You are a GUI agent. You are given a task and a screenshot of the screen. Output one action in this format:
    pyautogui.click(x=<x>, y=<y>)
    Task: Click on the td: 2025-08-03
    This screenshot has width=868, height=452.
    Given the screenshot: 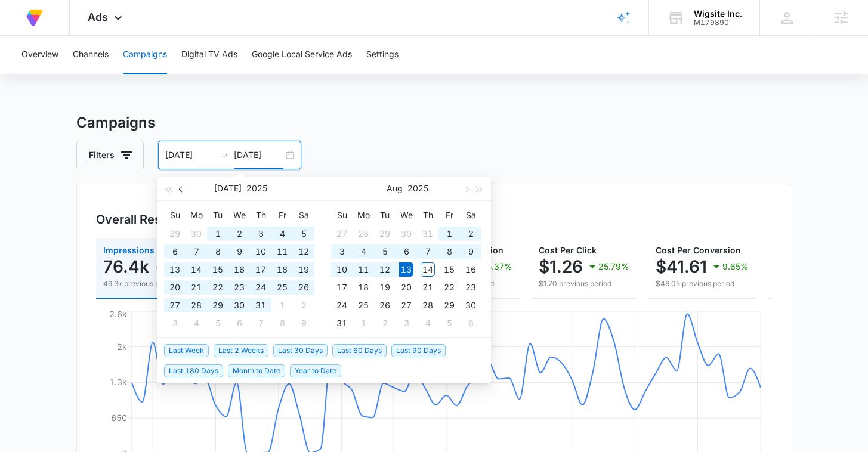 What is the action you would take?
    pyautogui.click(x=341, y=251)
    